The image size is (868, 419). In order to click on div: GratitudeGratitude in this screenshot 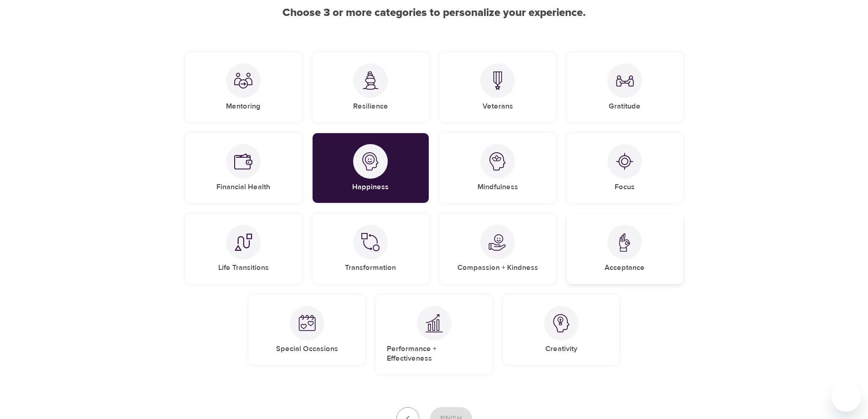, I will do `click(625, 87)`.